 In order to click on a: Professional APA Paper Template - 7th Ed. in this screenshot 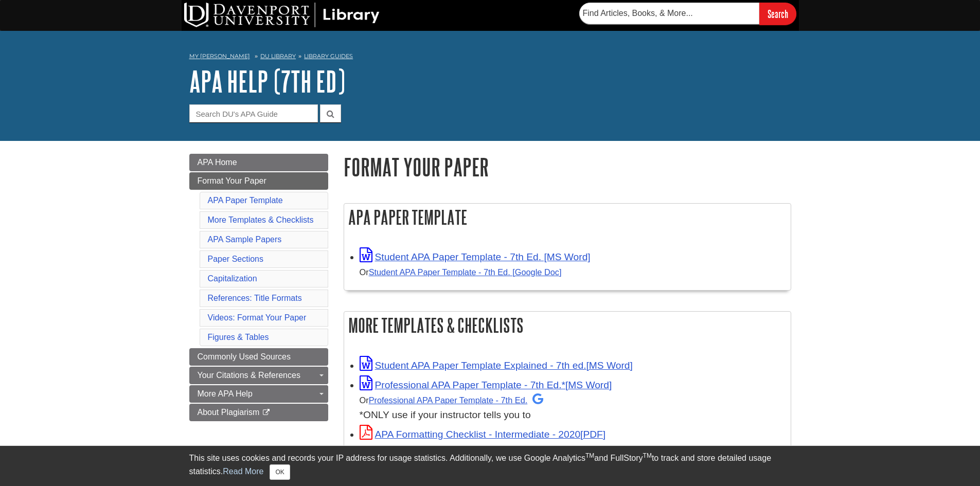, I will do `click(456, 400)`.